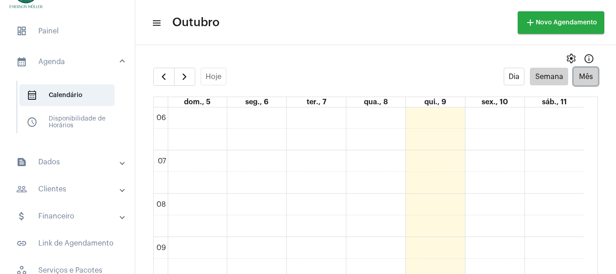 The height and width of the screenshot is (274, 616). I want to click on mat-expansion-panel-header: sidenav iconDados, so click(70, 162).